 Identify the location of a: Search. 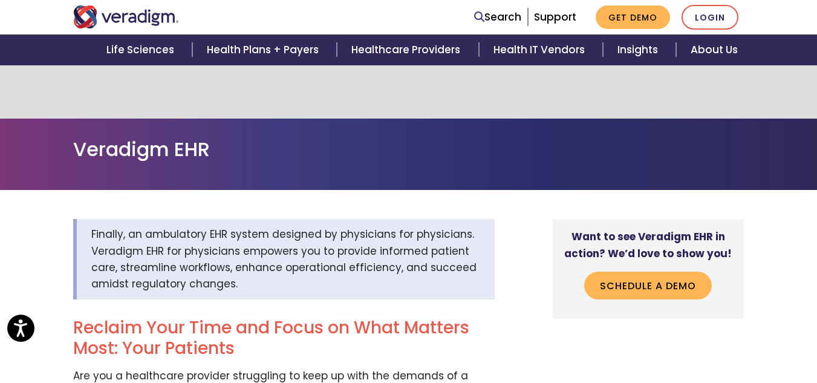
(498, 17).